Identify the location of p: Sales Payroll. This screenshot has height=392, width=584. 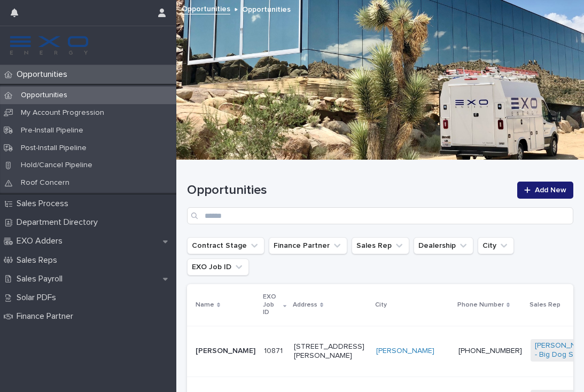
(42, 279).